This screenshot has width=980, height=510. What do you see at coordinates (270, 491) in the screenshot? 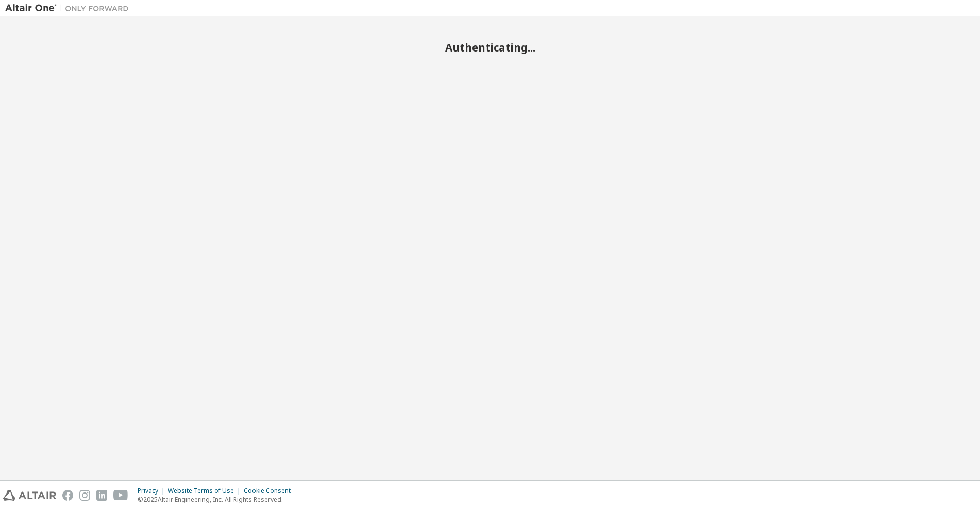
I see `div: Cookie Consent` at bounding box center [270, 491].